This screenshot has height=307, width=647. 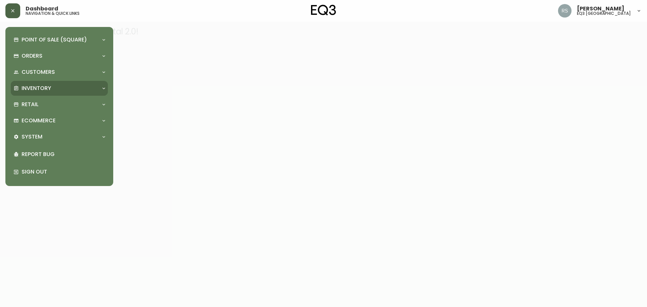 I want to click on div: Orders, so click(x=59, y=56).